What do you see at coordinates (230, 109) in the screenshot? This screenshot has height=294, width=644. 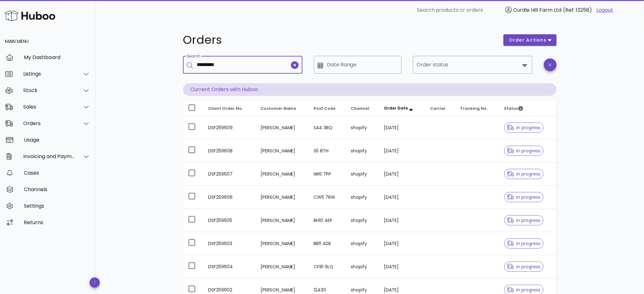 I see `th: Client Order No.` at bounding box center [230, 109].